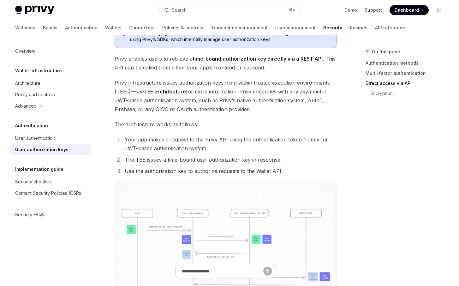  Describe the element at coordinates (409, 10) in the screenshot. I see `a: Dashboard` at that location.